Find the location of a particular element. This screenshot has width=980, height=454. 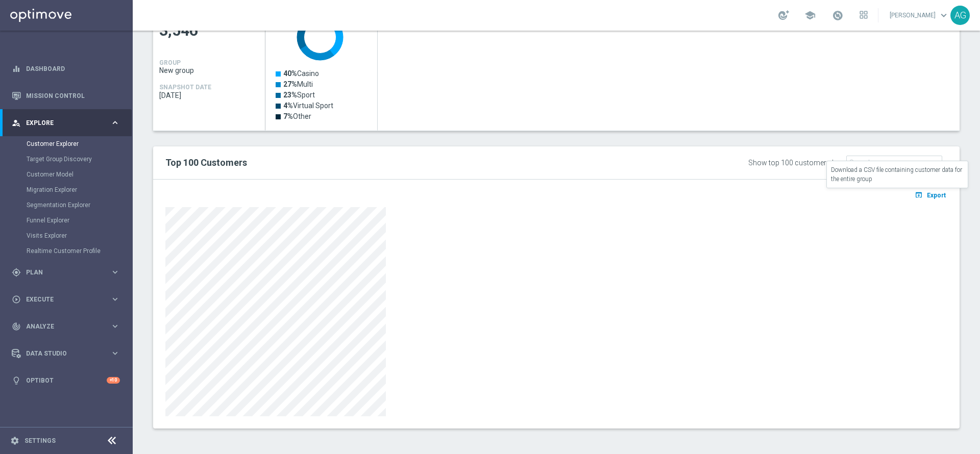

span: Execute is located at coordinates (68, 300).